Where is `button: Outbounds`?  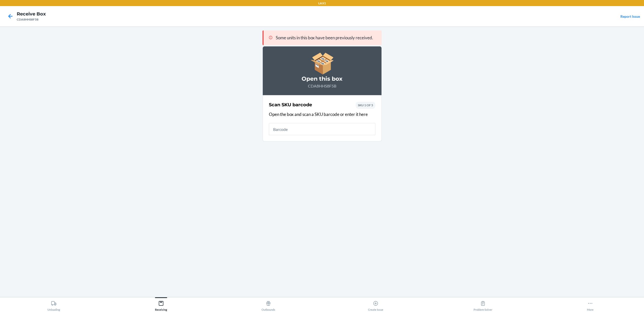
button: Outbounds is located at coordinates (268, 304).